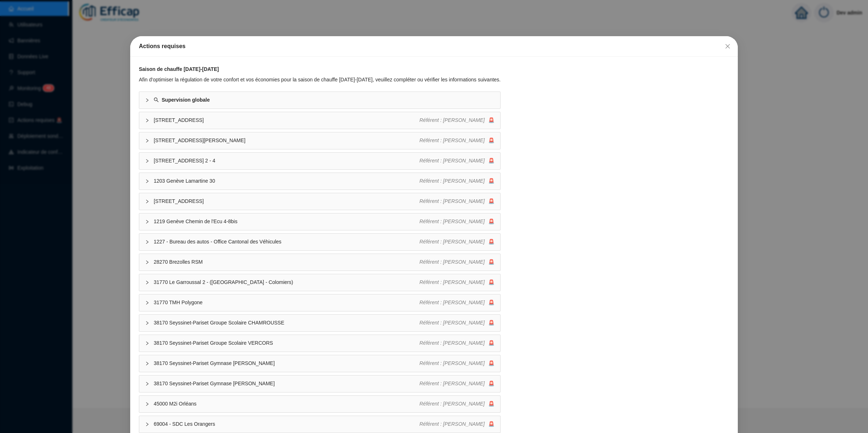  I want to click on span: 31770 TMH Polygone, so click(287, 303).